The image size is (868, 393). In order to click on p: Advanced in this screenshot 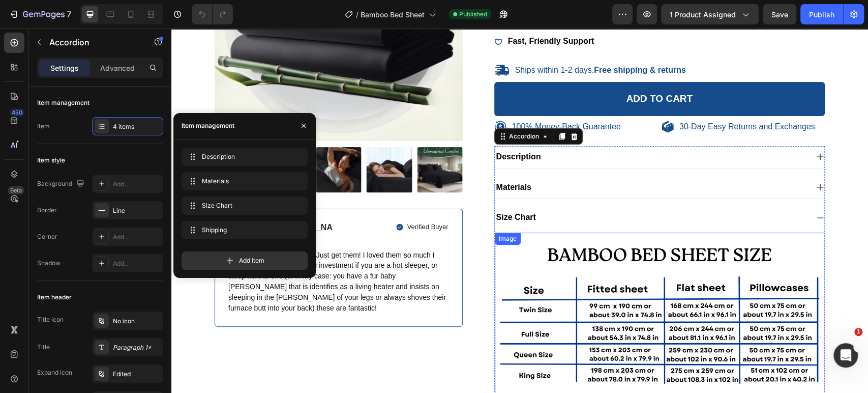, I will do `click(118, 68)`.